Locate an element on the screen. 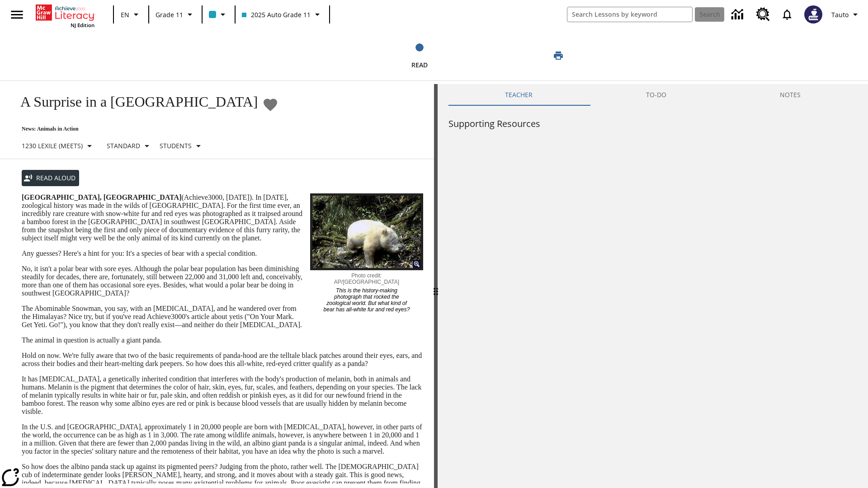 The width and height of the screenshot is (868, 488). button: Language: EN, Select a language is located at coordinates (131, 14).